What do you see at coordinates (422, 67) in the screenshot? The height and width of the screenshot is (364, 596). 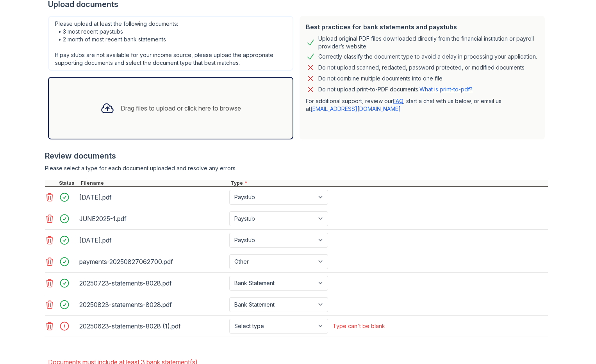 I see `div: Do not upload scanned, redacted, password protected, or modified documents.` at bounding box center [422, 67].